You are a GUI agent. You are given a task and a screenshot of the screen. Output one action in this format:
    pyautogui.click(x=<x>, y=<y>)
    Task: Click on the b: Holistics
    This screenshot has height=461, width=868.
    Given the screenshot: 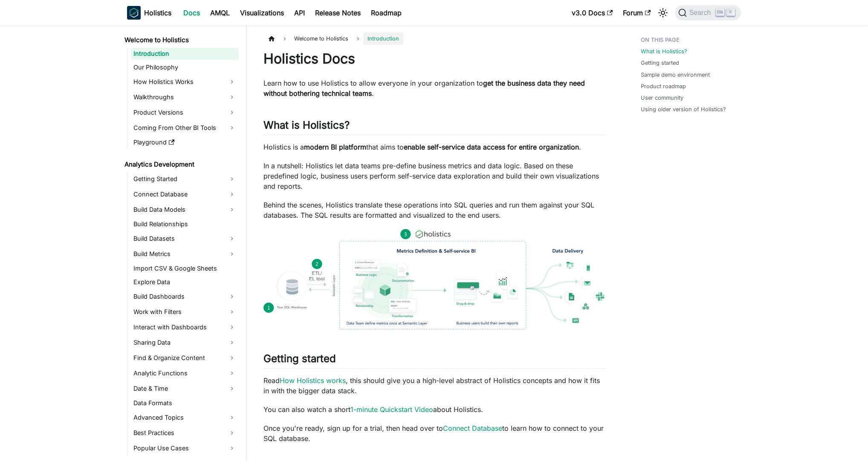 What is the action you would take?
    pyautogui.click(x=158, y=13)
    